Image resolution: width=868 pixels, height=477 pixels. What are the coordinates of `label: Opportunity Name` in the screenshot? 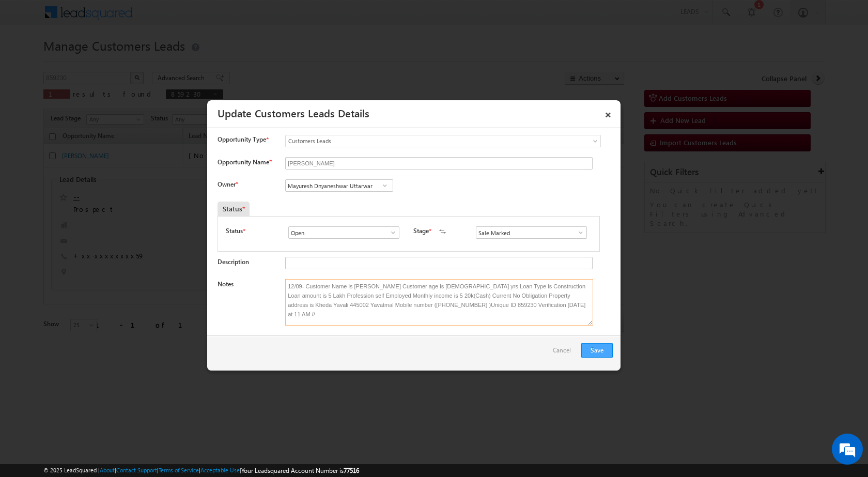 It's located at (244, 162).